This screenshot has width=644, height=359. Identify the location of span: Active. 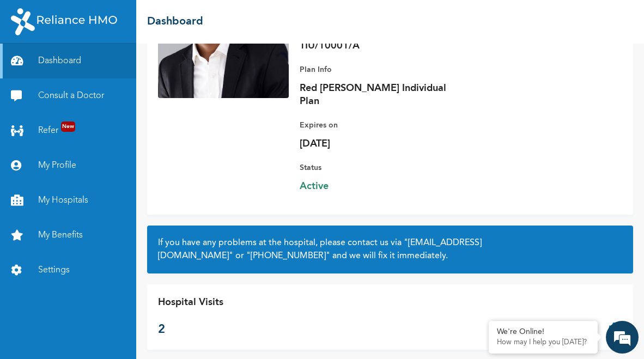
(376, 187).